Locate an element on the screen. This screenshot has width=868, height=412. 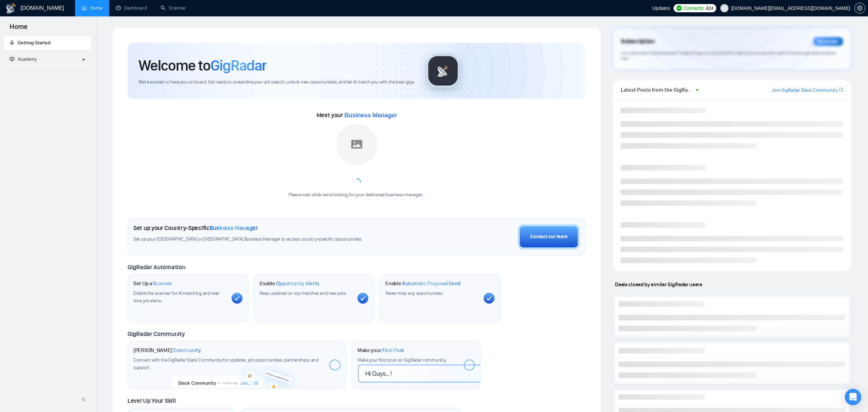
h1: Welcome to is located at coordinates (202, 66).